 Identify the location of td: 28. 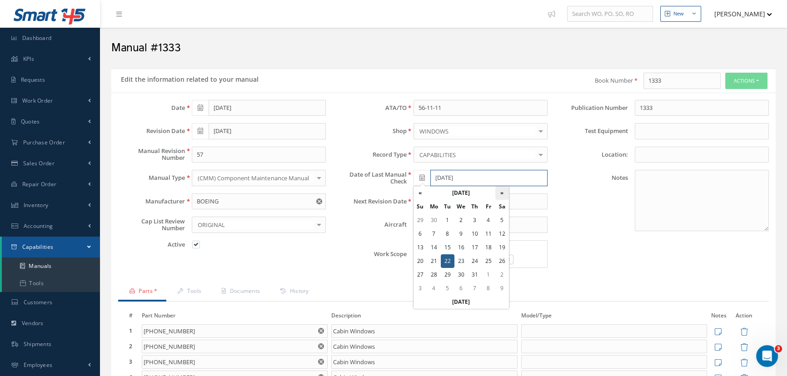
(434, 275).